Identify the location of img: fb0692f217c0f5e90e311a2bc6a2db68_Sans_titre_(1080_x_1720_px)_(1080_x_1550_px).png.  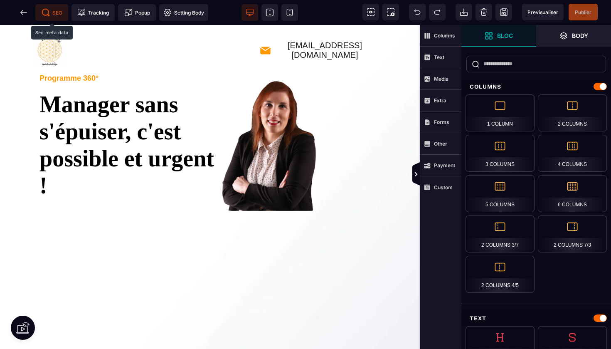
(269, 118).